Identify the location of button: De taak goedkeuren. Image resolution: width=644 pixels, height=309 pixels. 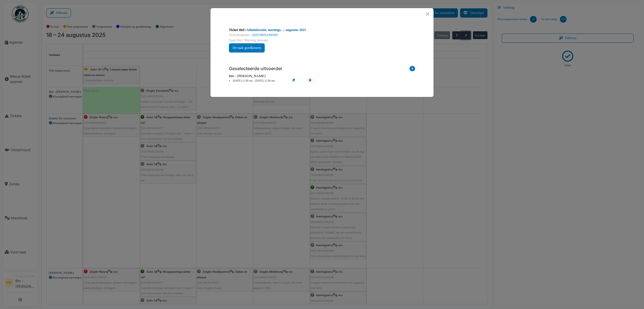
(247, 48).